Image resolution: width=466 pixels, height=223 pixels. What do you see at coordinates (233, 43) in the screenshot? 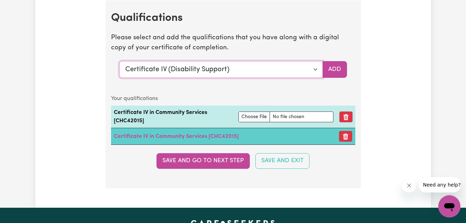
I see `p: Please select and add the qualifications that you have along with a digital copy of your certific...` at bounding box center [233, 43].